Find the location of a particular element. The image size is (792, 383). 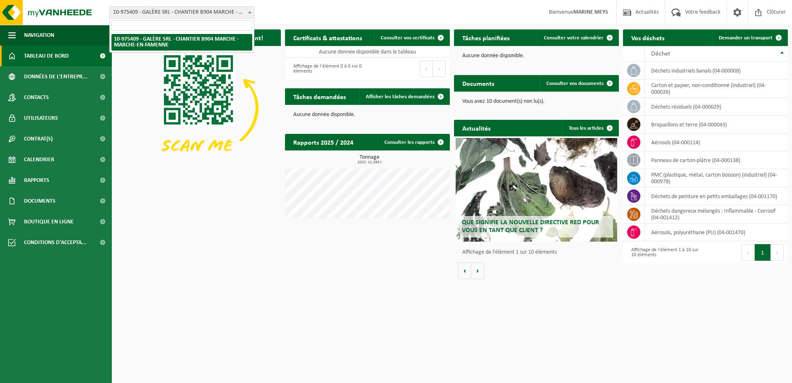

span: Déchet is located at coordinates (661, 54).